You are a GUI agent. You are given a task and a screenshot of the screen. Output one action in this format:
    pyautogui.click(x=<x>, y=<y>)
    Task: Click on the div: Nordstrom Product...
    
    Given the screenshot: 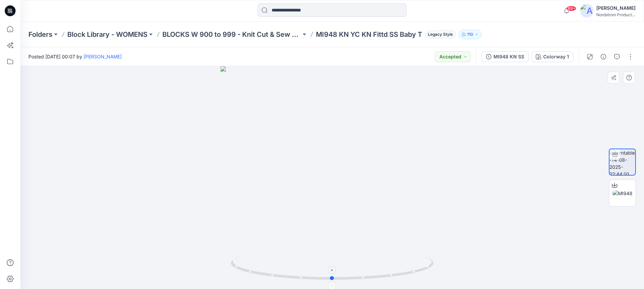 What is the action you would take?
    pyautogui.click(x=616, y=15)
    